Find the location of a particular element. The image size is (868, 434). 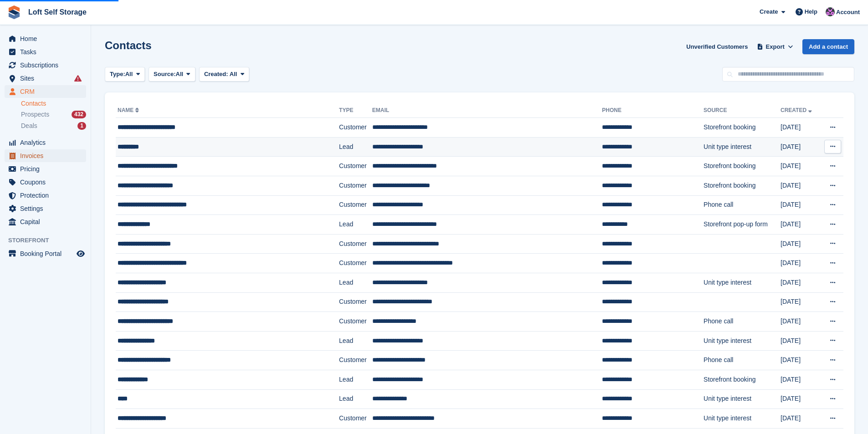

img: Amy Wright is located at coordinates (830, 12).